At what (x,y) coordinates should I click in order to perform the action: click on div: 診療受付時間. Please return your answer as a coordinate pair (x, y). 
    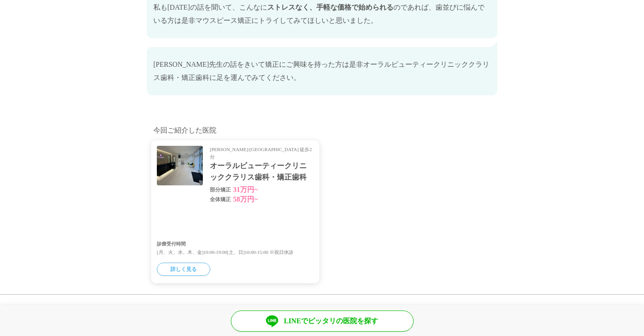
    Looking at the image, I should click on (235, 243).